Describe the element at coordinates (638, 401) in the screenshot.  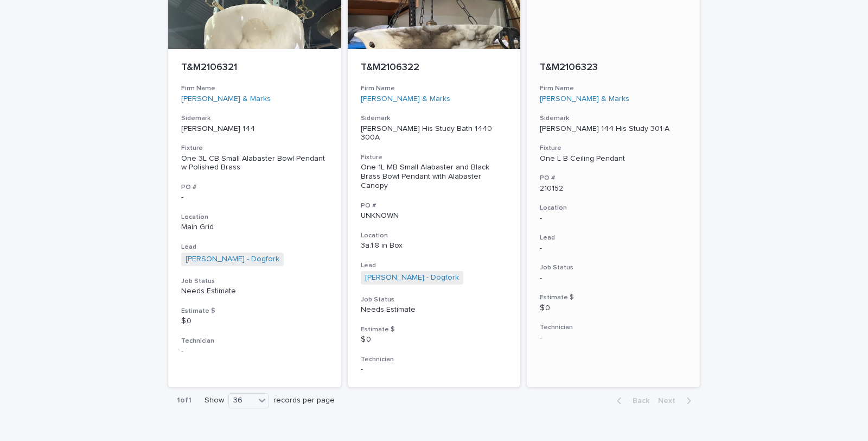
I see `span: Back` at that location.